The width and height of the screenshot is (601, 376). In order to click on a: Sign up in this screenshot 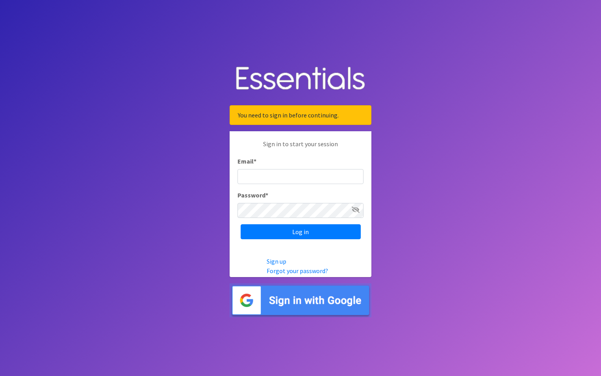, I will do `click(277, 261)`.